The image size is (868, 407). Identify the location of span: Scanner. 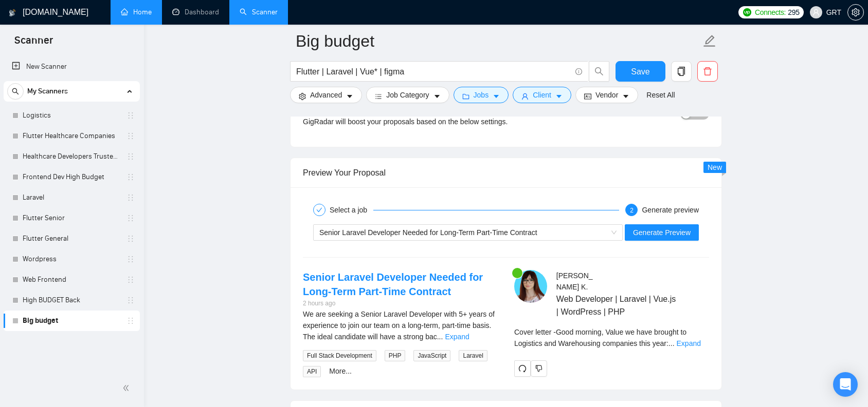
(33, 44).